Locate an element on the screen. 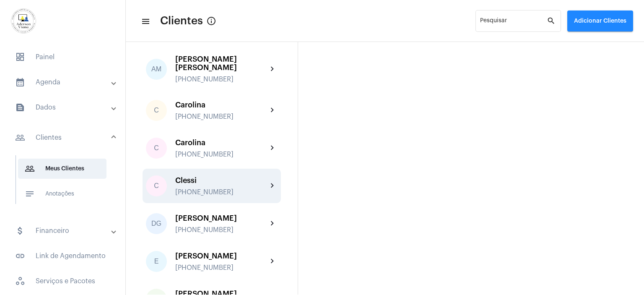 The width and height of the screenshot is (644, 295). div: DG is located at coordinates (156, 224).